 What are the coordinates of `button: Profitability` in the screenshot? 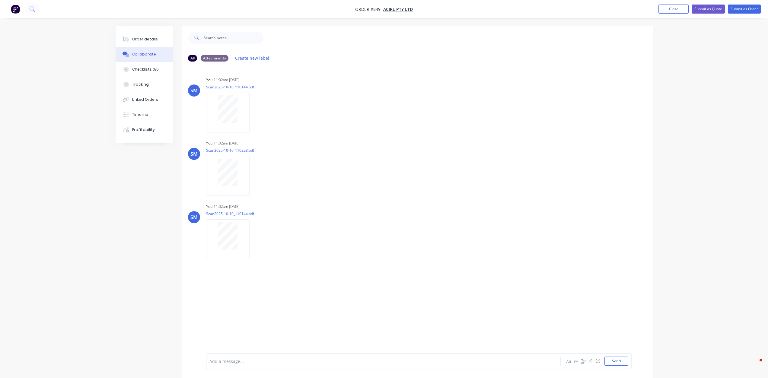 It's located at (144, 130).